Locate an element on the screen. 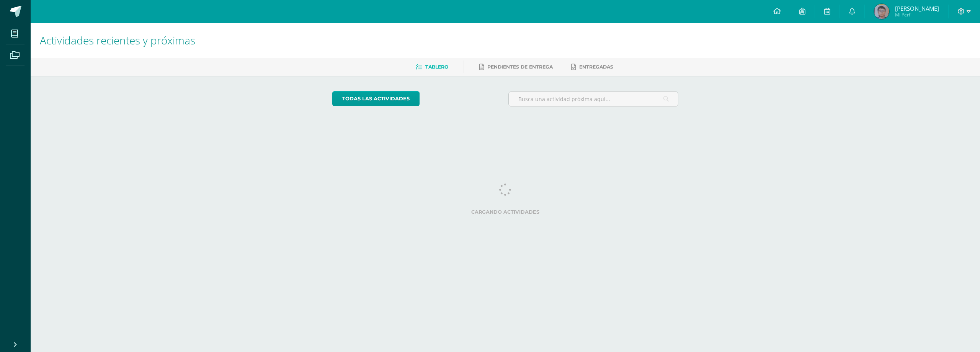  span: Pendientes de entrega is located at coordinates (520, 66).